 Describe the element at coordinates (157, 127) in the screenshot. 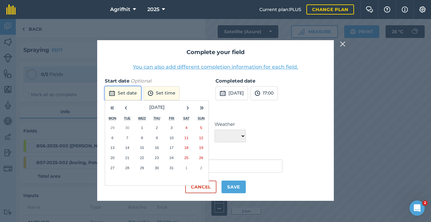

I see `abbr: October 2, 2025` at that location.